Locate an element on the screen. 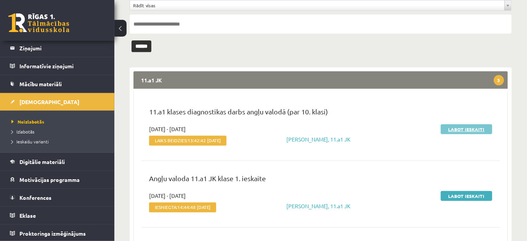 This screenshot has width=527, height=241. a: Konferences is located at coordinates (57, 198).